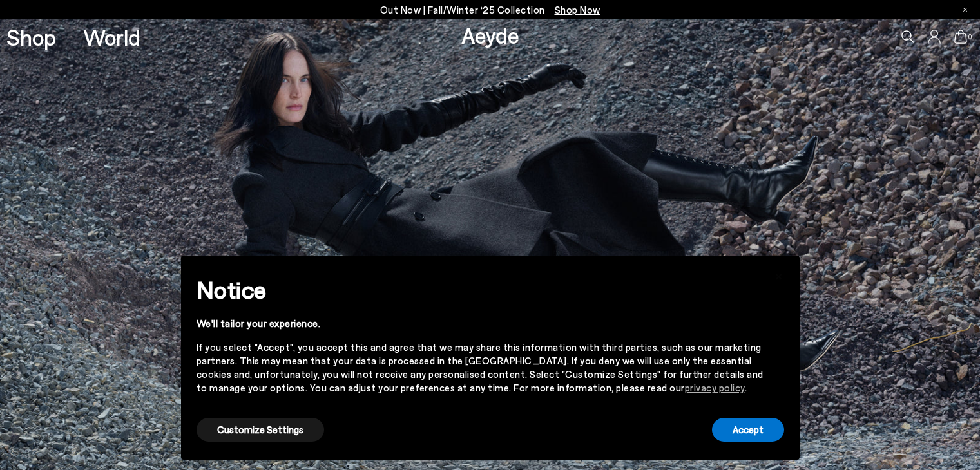 The image size is (980, 470). Describe the element at coordinates (961, 37) in the screenshot. I see `a: 0` at that location.